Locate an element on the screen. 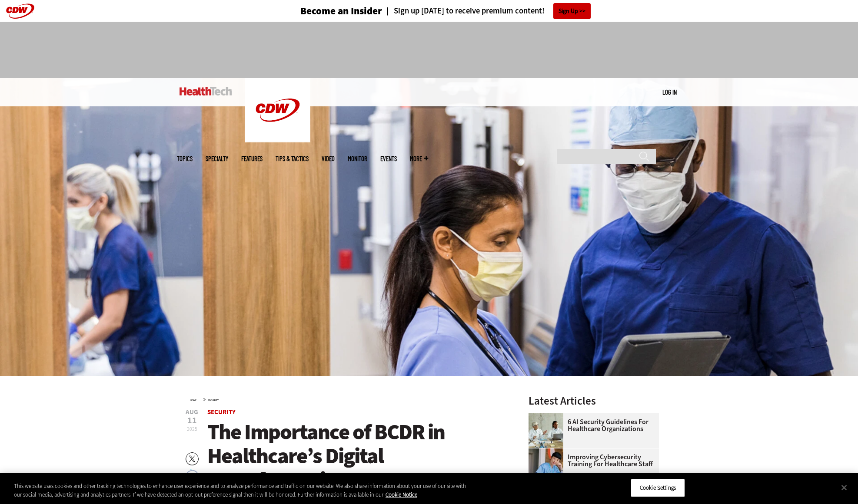 The height and width of the screenshot is (504, 858). a: Sign Up is located at coordinates (572, 11).